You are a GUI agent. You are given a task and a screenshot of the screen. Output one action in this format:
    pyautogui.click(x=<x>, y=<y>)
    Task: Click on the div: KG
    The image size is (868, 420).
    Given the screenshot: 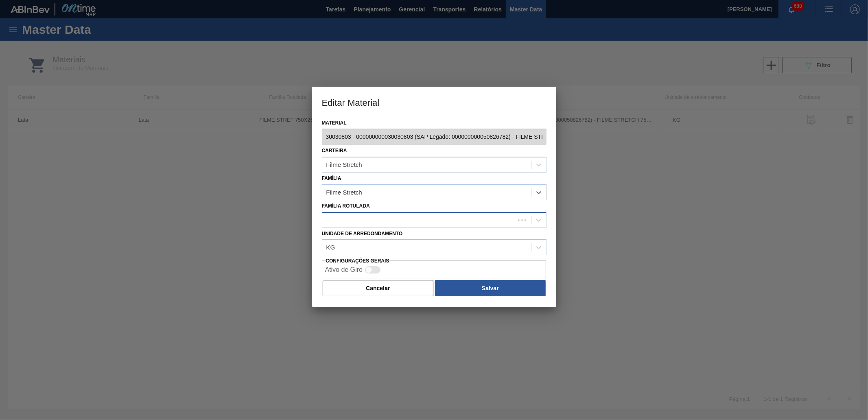 What is the action you would take?
    pyautogui.click(x=331, y=247)
    